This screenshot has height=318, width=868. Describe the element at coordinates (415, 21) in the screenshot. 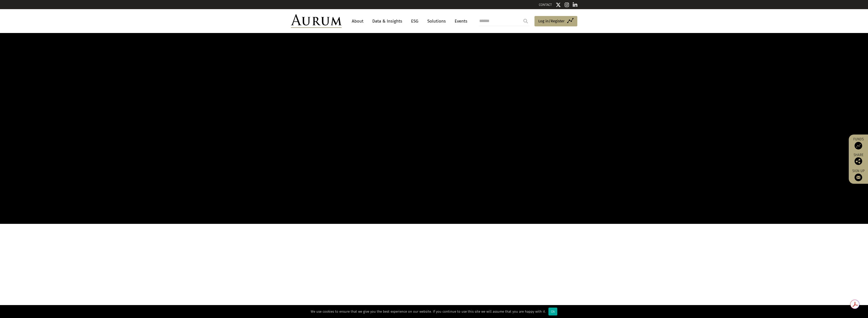

I see `a: ESG` at that location.